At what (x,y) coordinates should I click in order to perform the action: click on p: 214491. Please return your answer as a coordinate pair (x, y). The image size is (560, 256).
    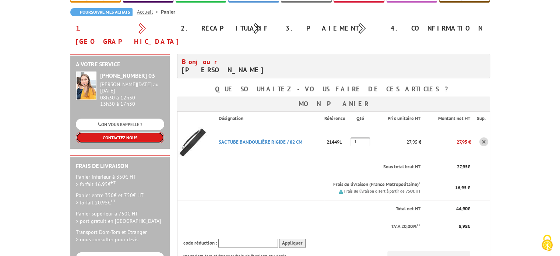
    Looking at the image, I should click on (337, 142).